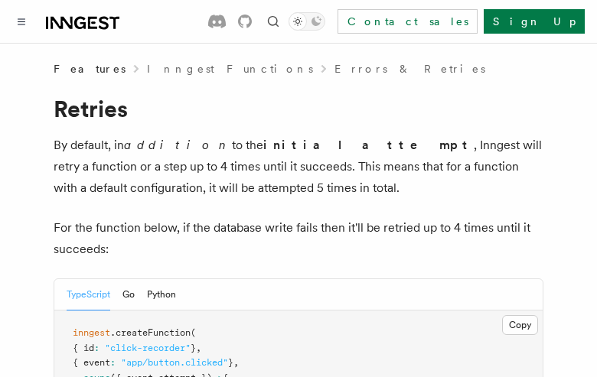 The width and height of the screenshot is (597, 377). Describe the element at coordinates (407, 21) in the screenshot. I see `a: Contact sales` at that location.